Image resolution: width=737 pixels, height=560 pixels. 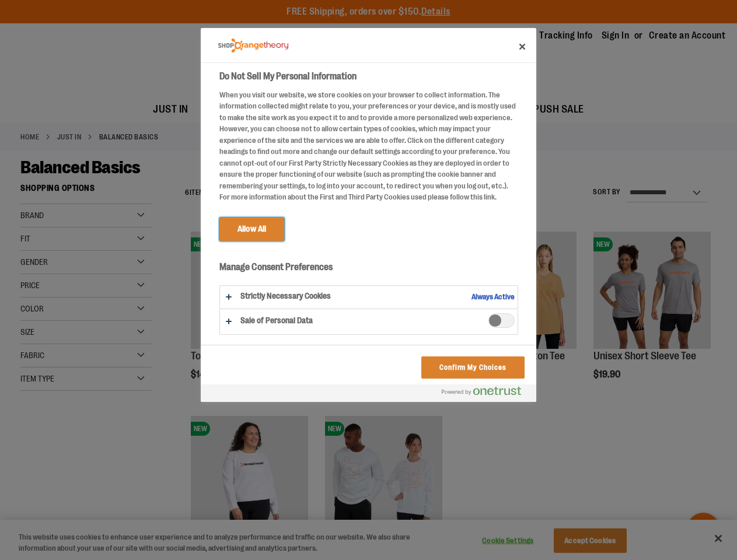 What do you see at coordinates (486, 394) in the screenshot?
I see `a: Powered by OneTrust Opens in a new Tab` at bounding box center [486, 394].